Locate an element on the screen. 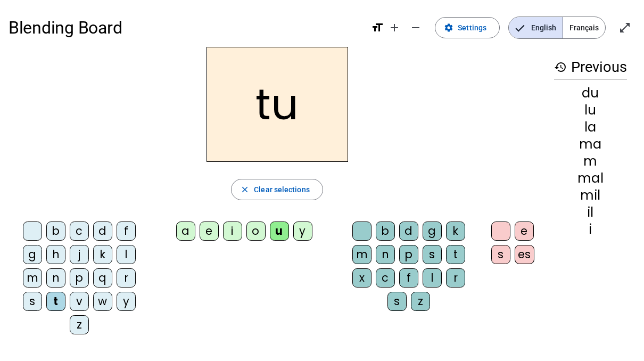 This screenshot has width=644, height=361. button: Clear selections is located at coordinates (277, 190).